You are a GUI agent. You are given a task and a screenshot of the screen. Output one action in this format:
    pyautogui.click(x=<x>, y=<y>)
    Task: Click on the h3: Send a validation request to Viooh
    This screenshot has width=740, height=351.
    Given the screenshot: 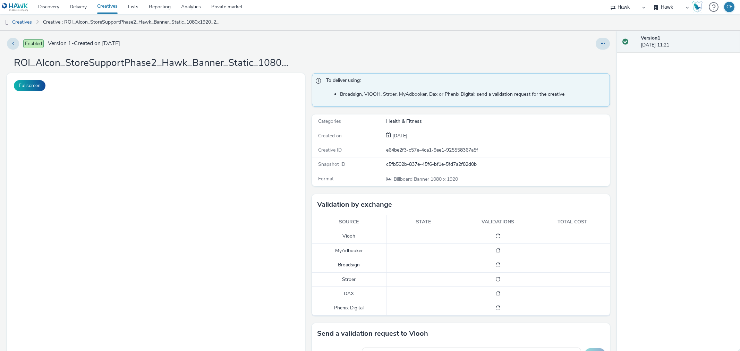 What is the action you would take?
    pyautogui.click(x=372, y=334)
    